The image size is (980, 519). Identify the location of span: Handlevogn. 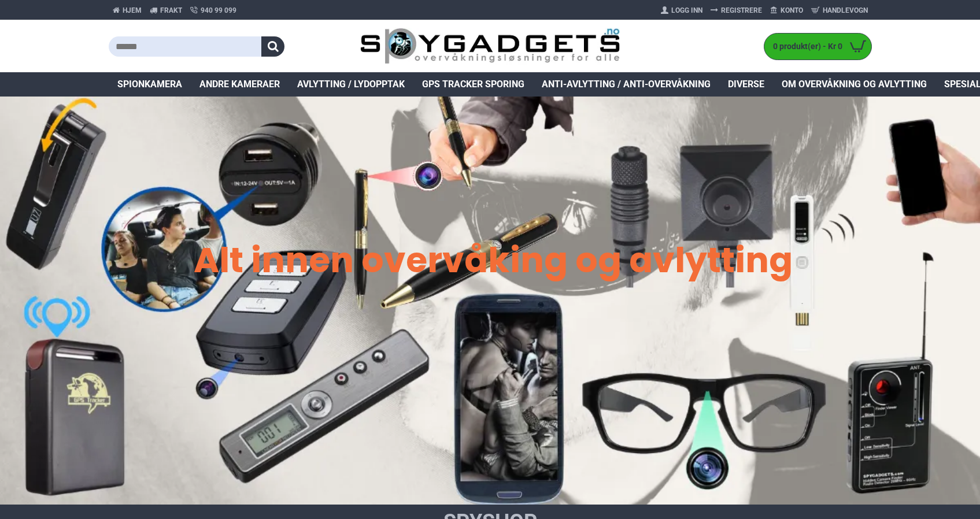
(845, 10).